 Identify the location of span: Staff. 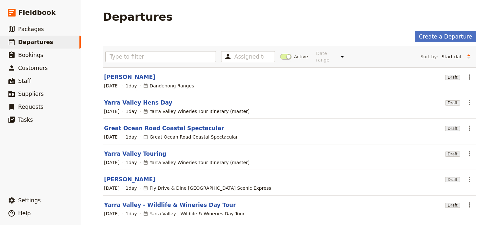
(25, 81).